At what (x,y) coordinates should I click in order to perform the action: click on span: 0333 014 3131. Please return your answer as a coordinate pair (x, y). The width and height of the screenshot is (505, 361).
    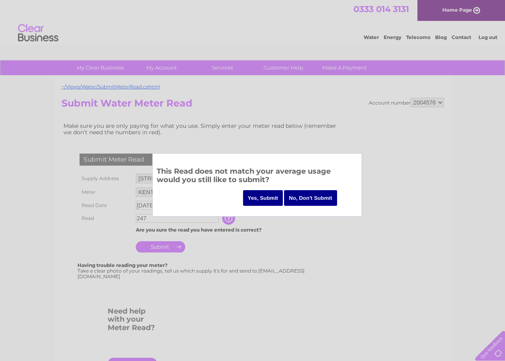
    Looking at the image, I should click on (382, 9).